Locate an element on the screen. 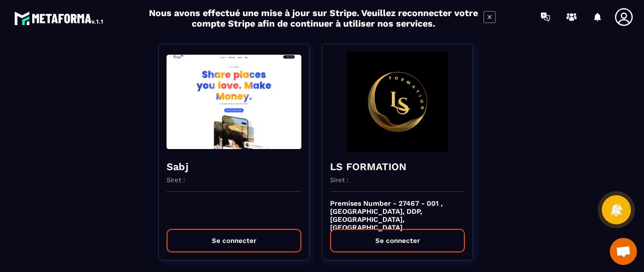 The image size is (644, 272). div: Ouvrir le chat is located at coordinates (624, 252).